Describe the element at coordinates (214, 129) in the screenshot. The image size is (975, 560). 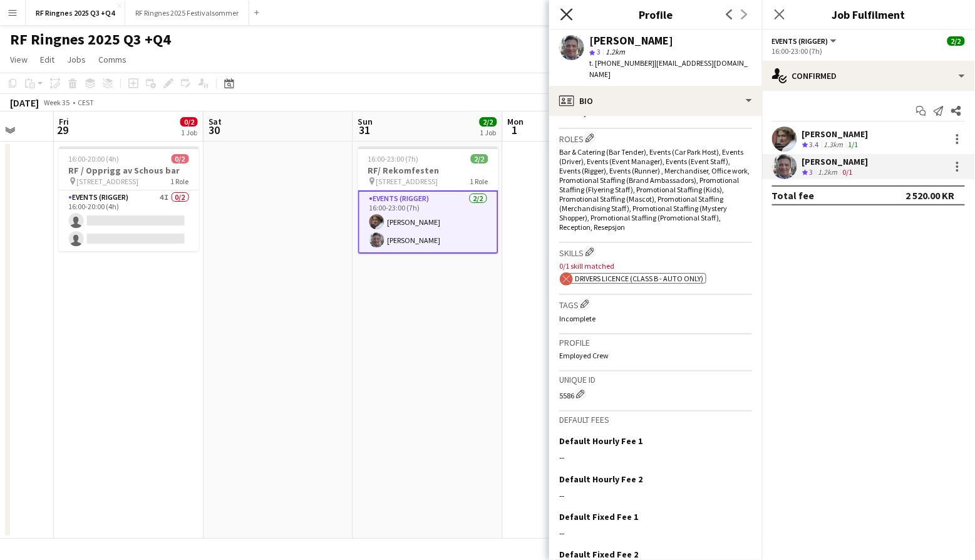
I see `span: 30` at that location.